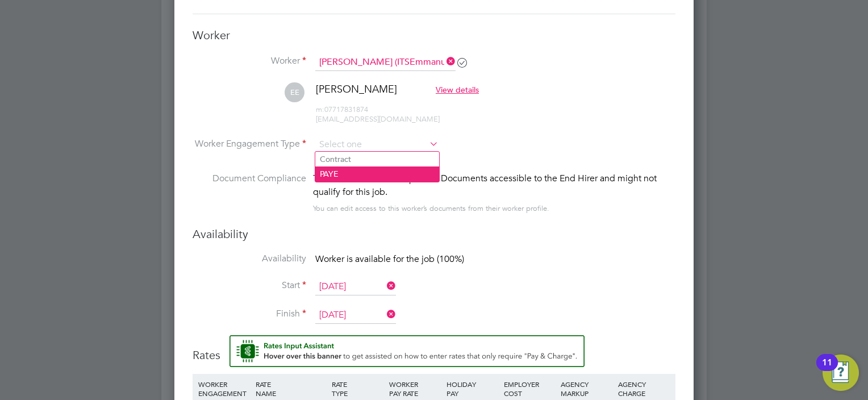 The image size is (868, 400). I want to click on label: Start, so click(249, 285).